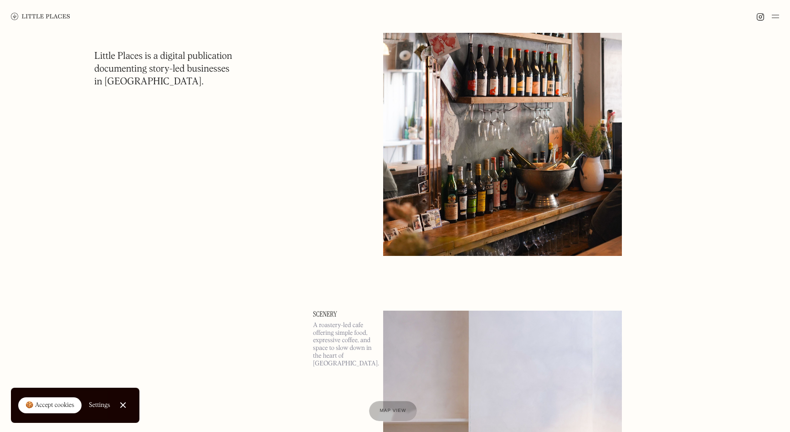 This screenshot has width=790, height=432. Describe the element at coordinates (393, 410) in the screenshot. I see `span: Map view` at that location.